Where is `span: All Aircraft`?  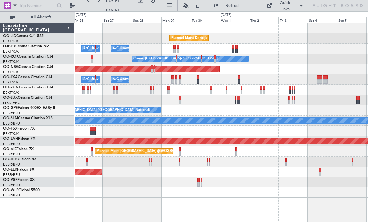 span: All Aircraft is located at coordinates (41, 17).